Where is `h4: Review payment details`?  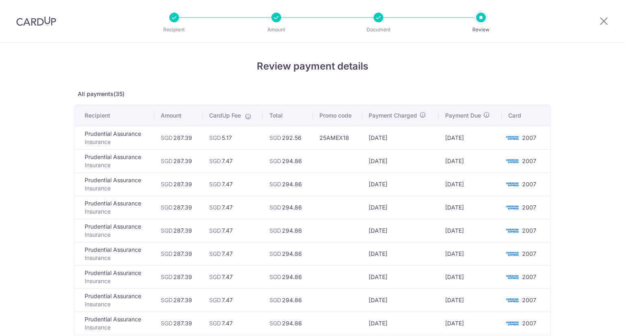 h4: Review payment details is located at coordinates (312, 66).